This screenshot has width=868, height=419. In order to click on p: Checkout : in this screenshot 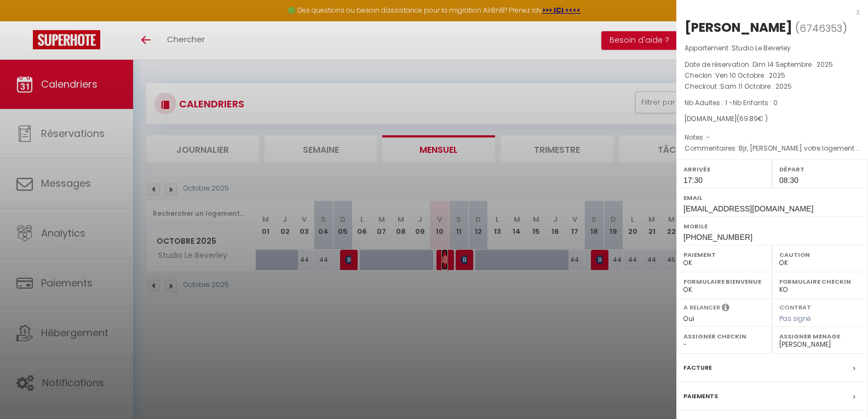, I will do `click(772, 87)`.